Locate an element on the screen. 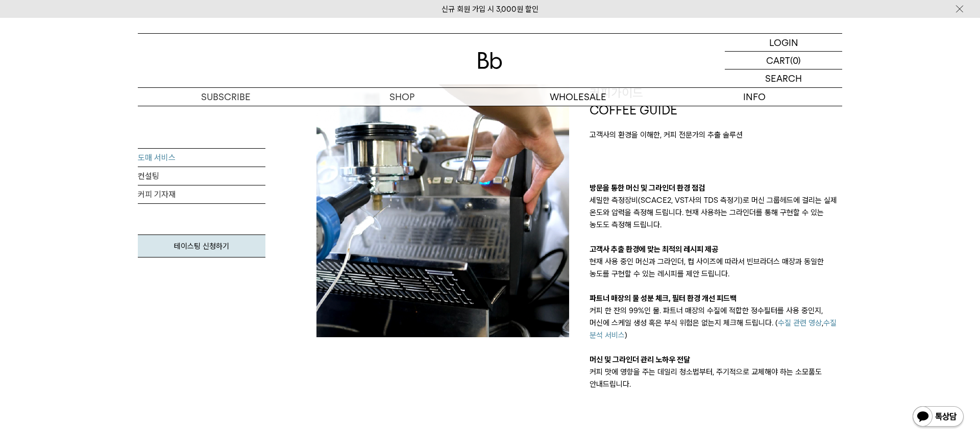  a: LOGIN is located at coordinates (783, 42).